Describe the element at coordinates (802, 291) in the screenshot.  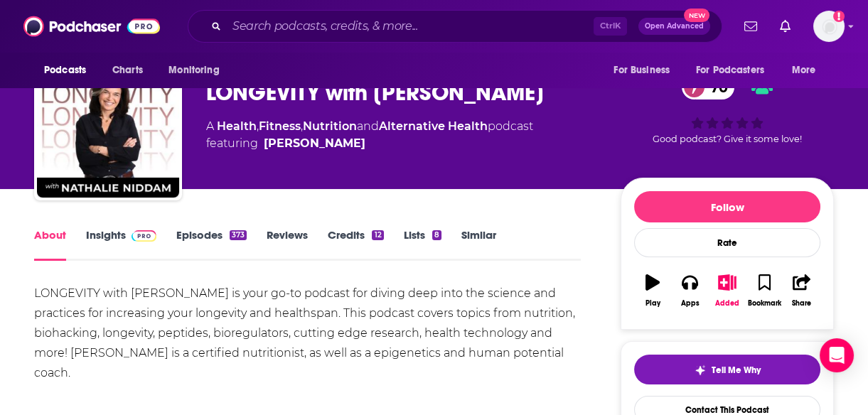
I see `button: Share` at that location.